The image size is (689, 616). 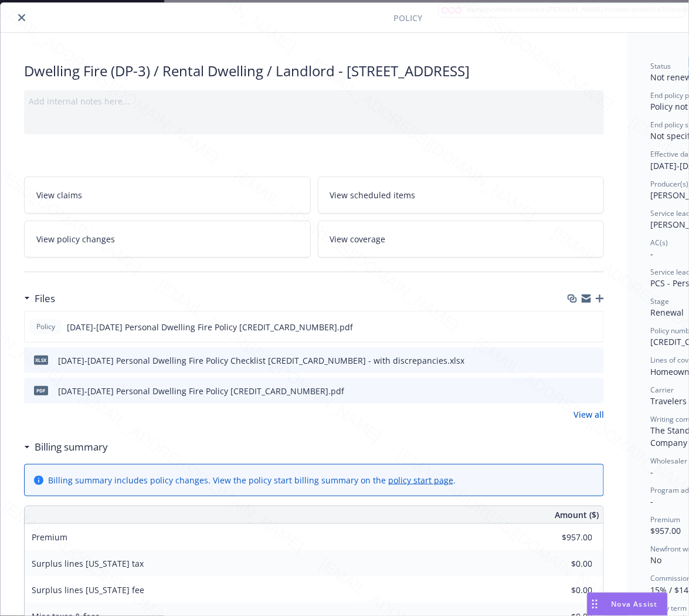 What do you see at coordinates (635, 604) in the screenshot?
I see `span: Nova Assist` at bounding box center [635, 604].